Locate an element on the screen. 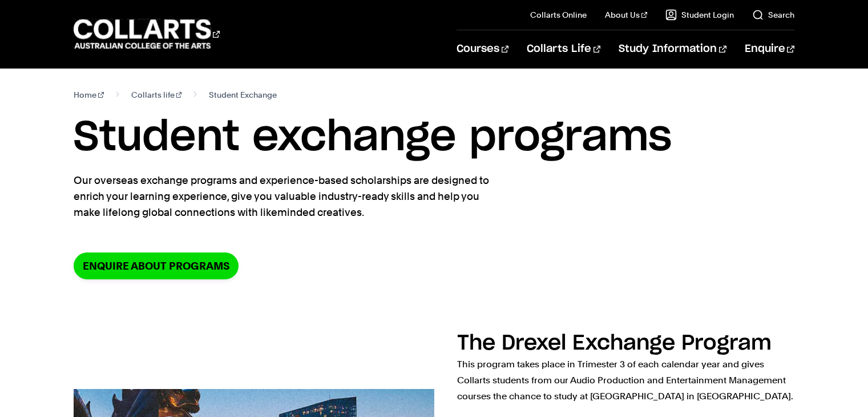  a: Student Login is located at coordinates (700, 15).